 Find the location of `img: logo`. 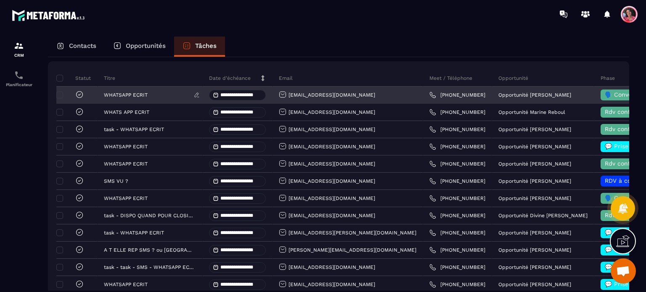

img: logo is located at coordinates (50, 15).